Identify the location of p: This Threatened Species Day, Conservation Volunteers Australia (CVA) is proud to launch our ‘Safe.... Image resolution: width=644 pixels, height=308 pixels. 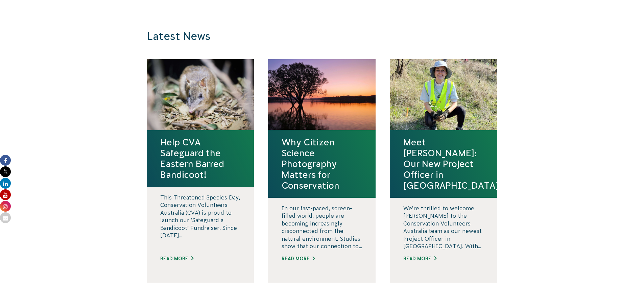
(201, 217).